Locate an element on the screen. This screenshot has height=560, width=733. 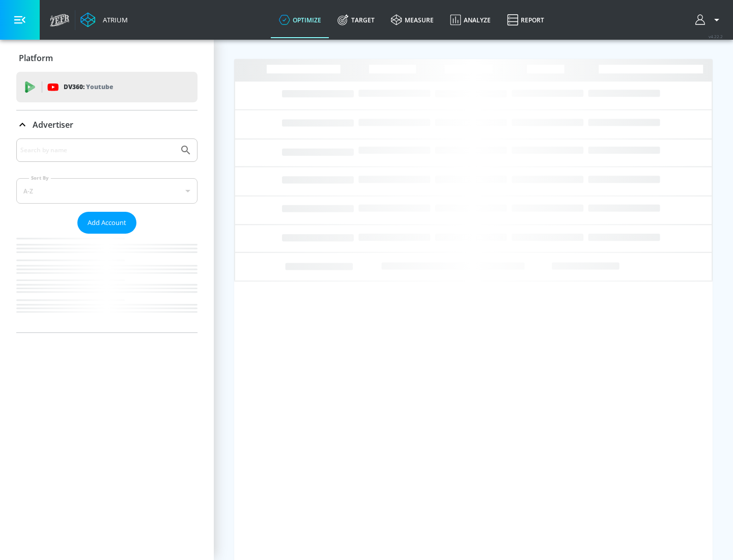
a: Analyze is located at coordinates (471, 20).